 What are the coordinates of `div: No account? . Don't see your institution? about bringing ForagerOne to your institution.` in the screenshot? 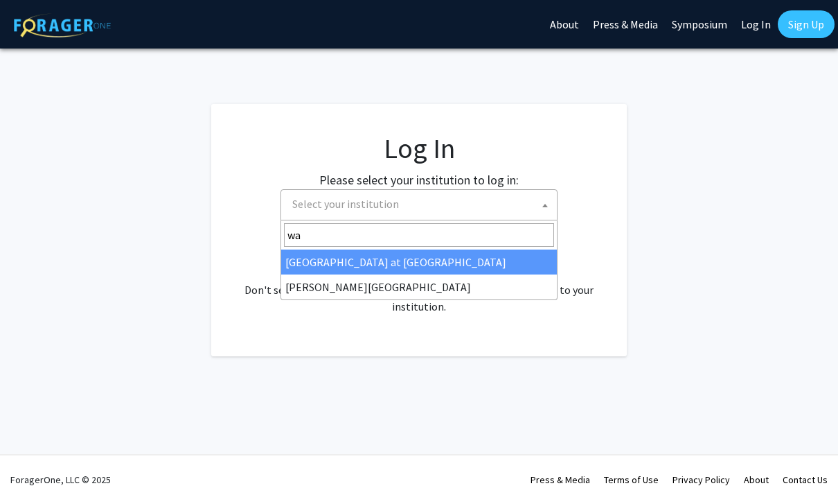 It's located at (419, 282).